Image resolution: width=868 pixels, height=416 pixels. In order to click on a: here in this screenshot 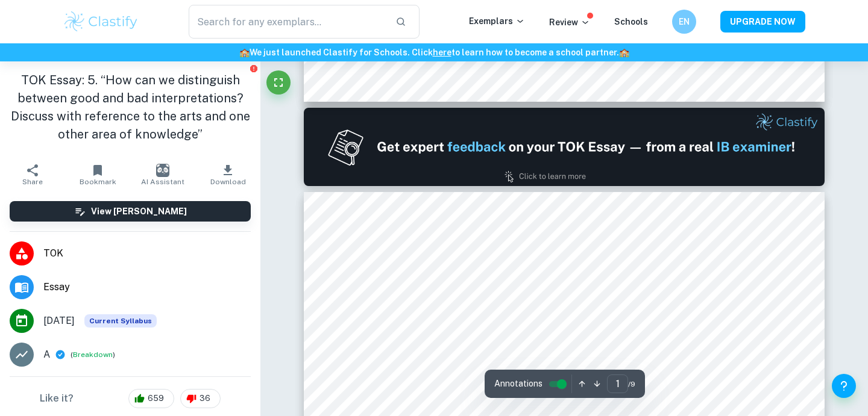, I will do `click(442, 53)`.